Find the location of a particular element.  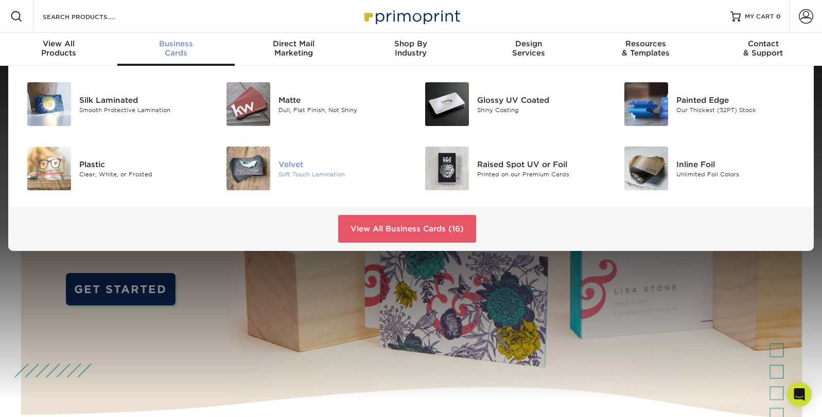

div: Industry is located at coordinates (411, 48).